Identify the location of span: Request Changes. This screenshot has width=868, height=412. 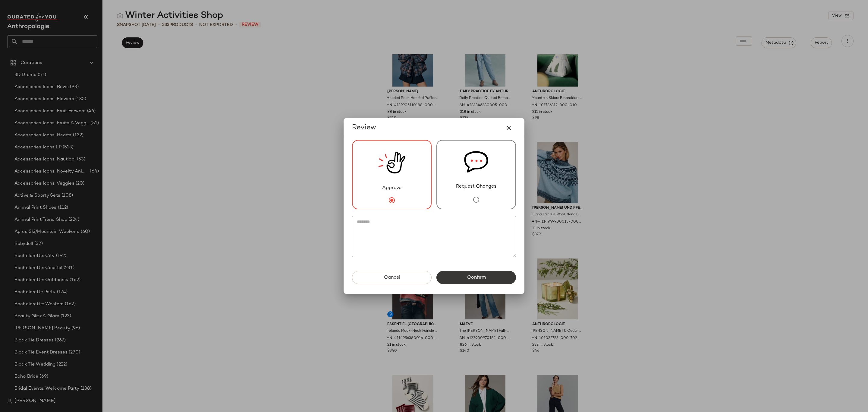
(476, 187).